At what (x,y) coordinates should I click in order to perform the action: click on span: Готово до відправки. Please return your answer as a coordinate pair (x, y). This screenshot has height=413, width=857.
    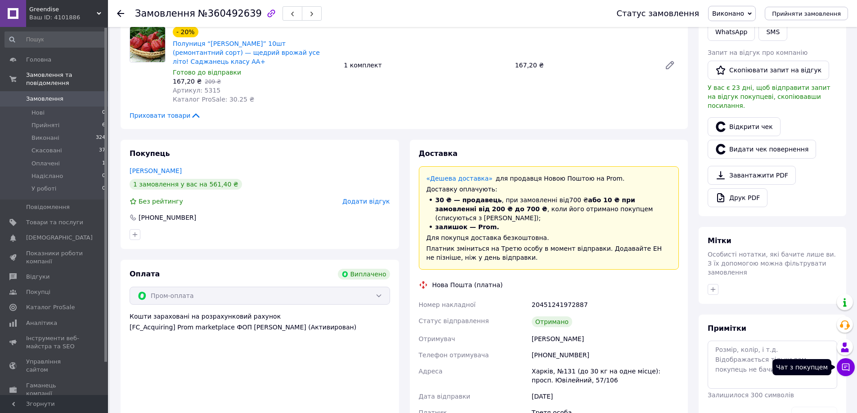
    Looking at the image, I should click on (207, 72).